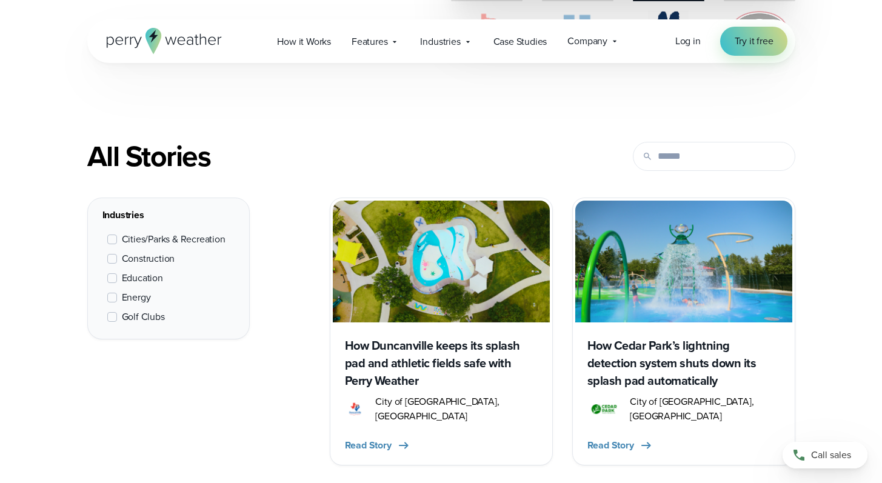 This screenshot has height=483, width=882. Describe the element at coordinates (440, 42) in the screenshot. I see `span: Industries` at that location.